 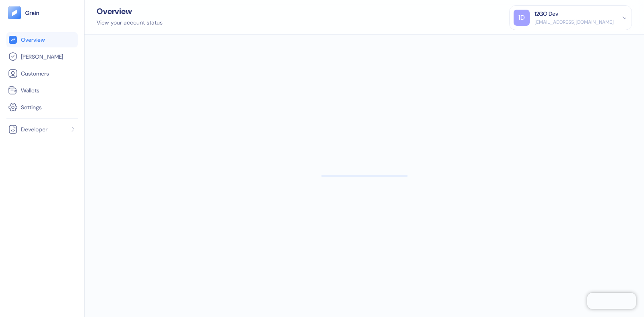 I want to click on span: Wallets, so click(x=30, y=90).